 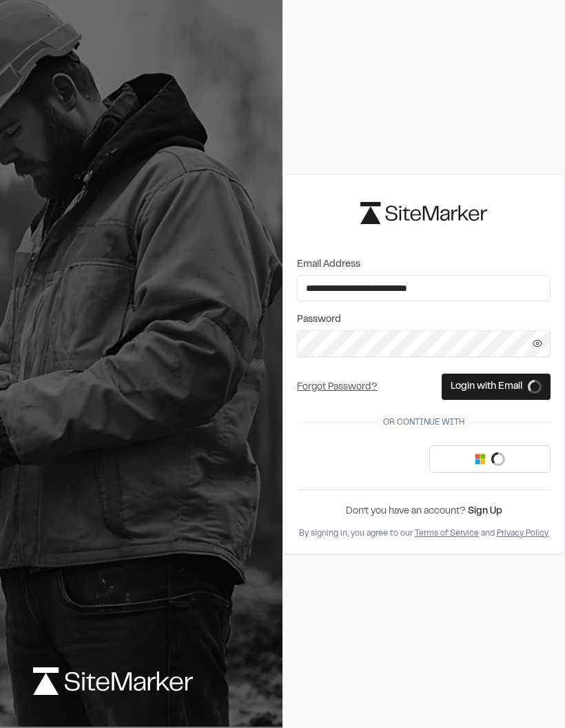 I want to click on button: Login with Email, so click(x=496, y=387).